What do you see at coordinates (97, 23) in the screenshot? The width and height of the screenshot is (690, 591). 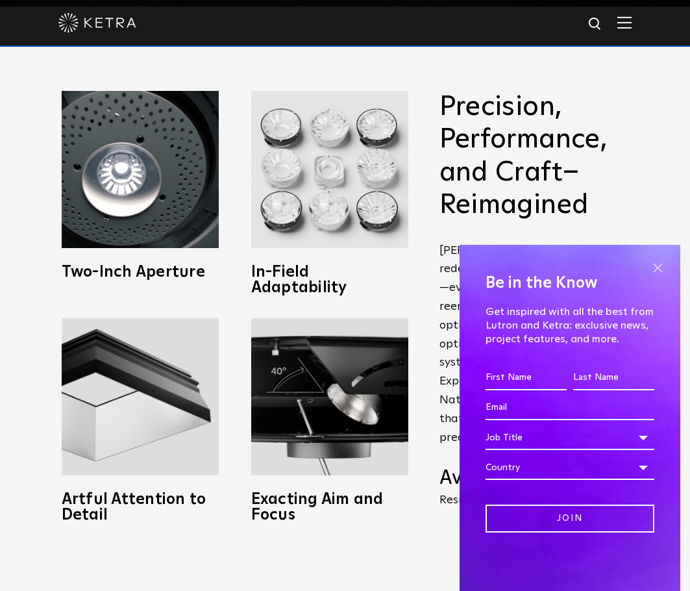 I see `img: ketra-logo-2019-white` at bounding box center [97, 23].